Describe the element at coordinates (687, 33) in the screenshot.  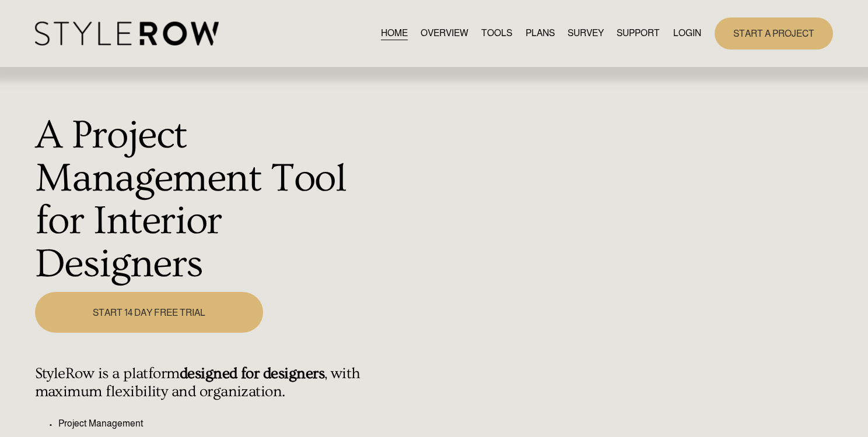
I see `a: LOGIN` at that location.